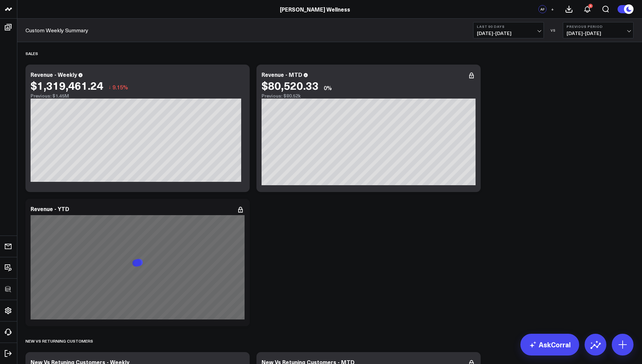 This screenshot has height=364, width=642. Describe the element at coordinates (553, 30) in the screenshot. I see `div: VS` at that location.